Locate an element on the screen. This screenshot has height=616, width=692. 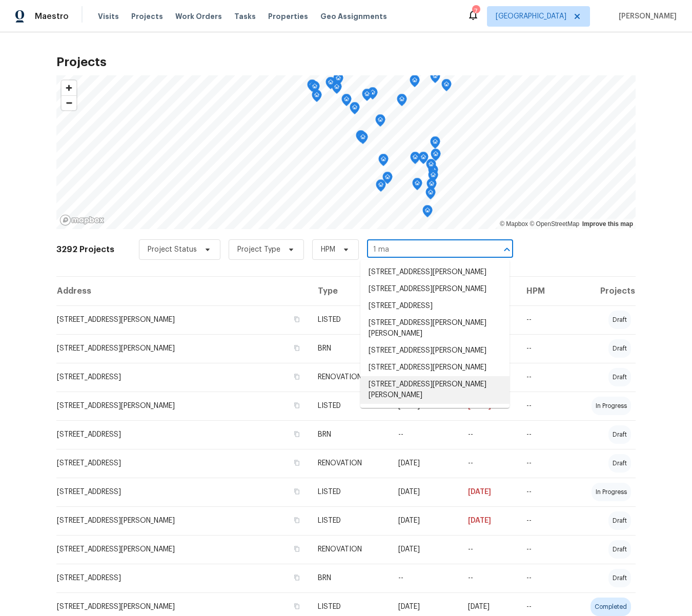
span: Properties is located at coordinates (288, 16).